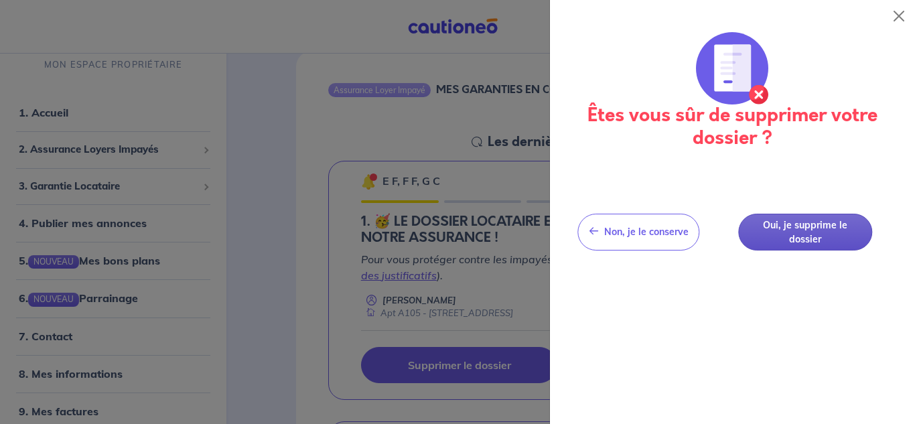 This screenshot has height=424, width=915. Describe the element at coordinates (733, 68) in the screenshot. I see `img: illu_annulation_contrat.svg` at that location.